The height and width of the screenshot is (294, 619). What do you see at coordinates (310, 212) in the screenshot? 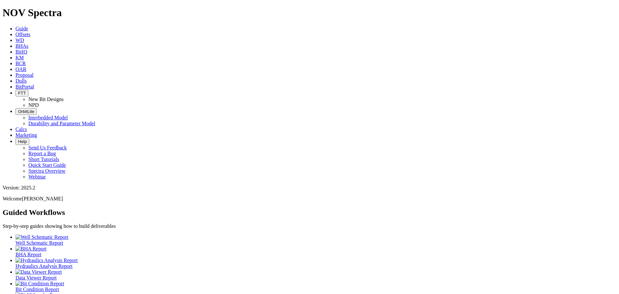
I see `h2: Guided Workflows` at bounding box center [310, 212].